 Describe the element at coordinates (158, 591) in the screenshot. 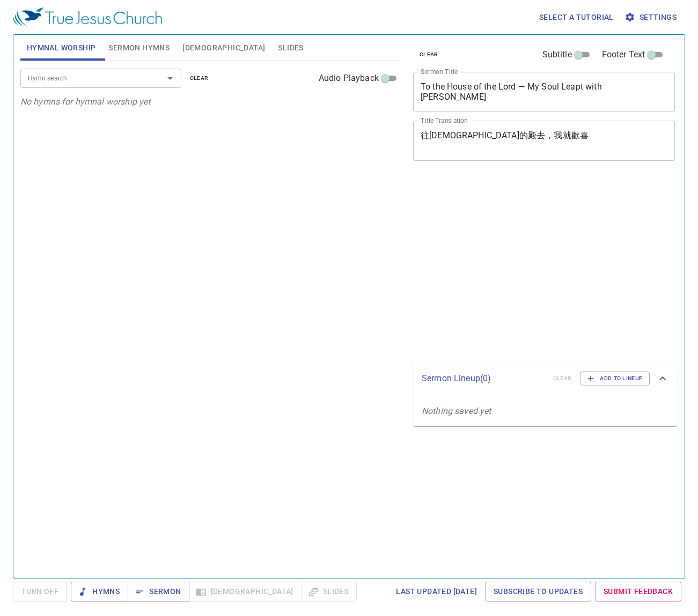

I see `button: Sermon` at that location.